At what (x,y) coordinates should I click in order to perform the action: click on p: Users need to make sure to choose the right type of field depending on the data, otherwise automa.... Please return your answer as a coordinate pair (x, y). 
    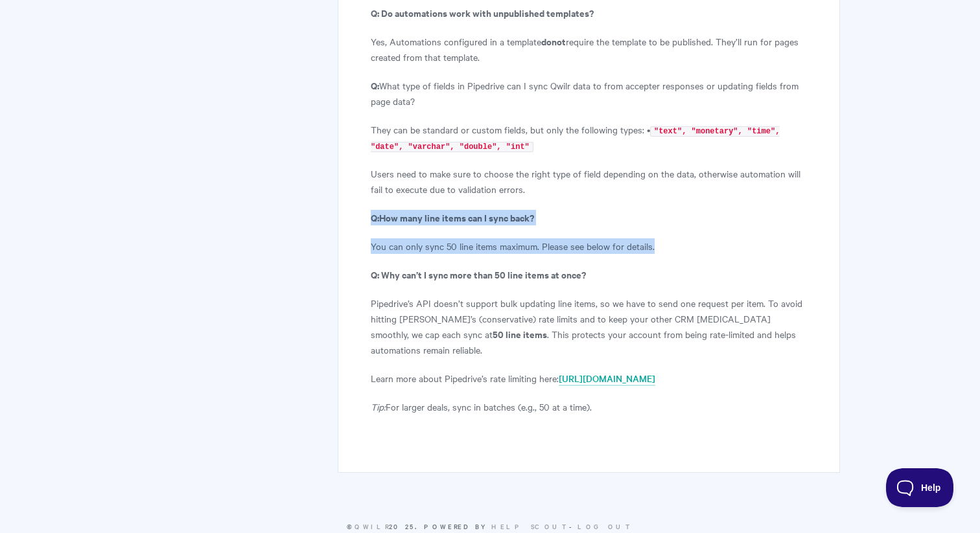
    Looking at the image, I should click on (588, 181).